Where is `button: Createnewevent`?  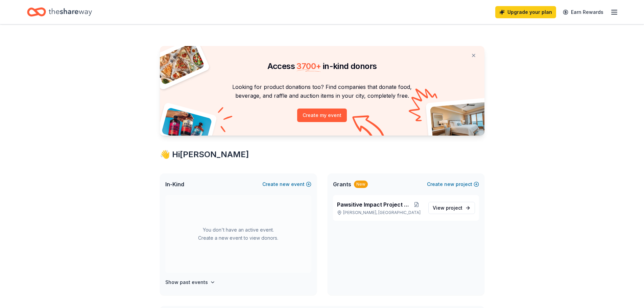 button: Createnewevent is located at coordinates (287, 184).